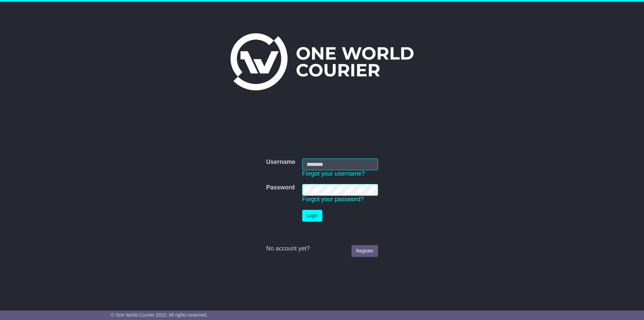 This screenshot has height=320, width=644. What do you see at coordinates (159, 315) in the screenshot?
I see `span: © One World Courier 2025. All rights reserved.` at bounding box center [159, 315].